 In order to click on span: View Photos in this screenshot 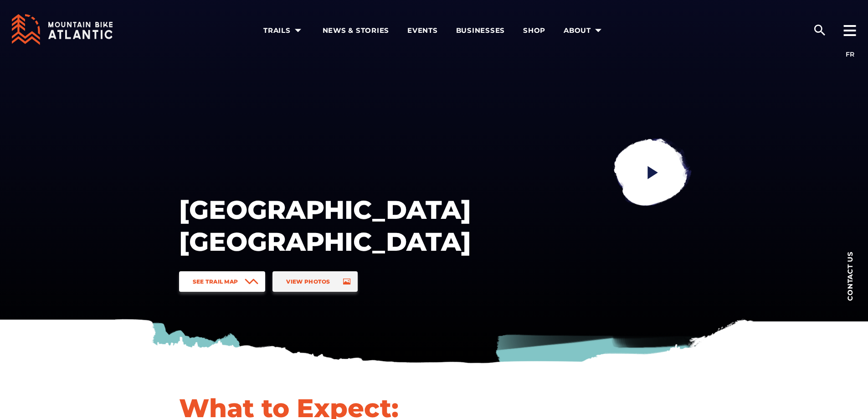, I will do `click(308, 281)`.